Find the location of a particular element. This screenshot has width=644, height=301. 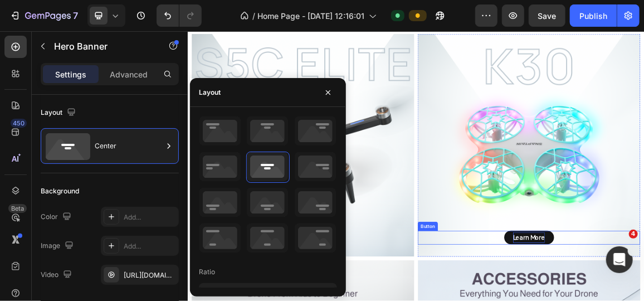

div: Beta is located at coordinates (17, 208).